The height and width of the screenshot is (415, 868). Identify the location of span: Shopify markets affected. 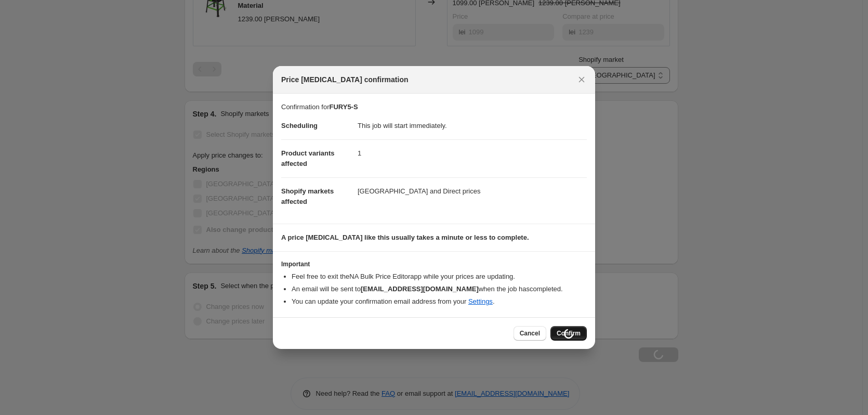
(307, 196).